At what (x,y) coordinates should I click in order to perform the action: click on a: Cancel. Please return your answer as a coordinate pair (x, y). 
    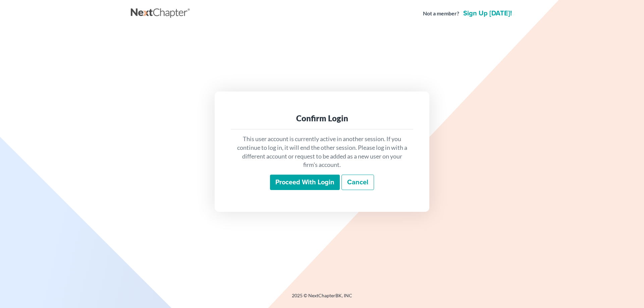
    Looking at the image, I should click on (358, 183).